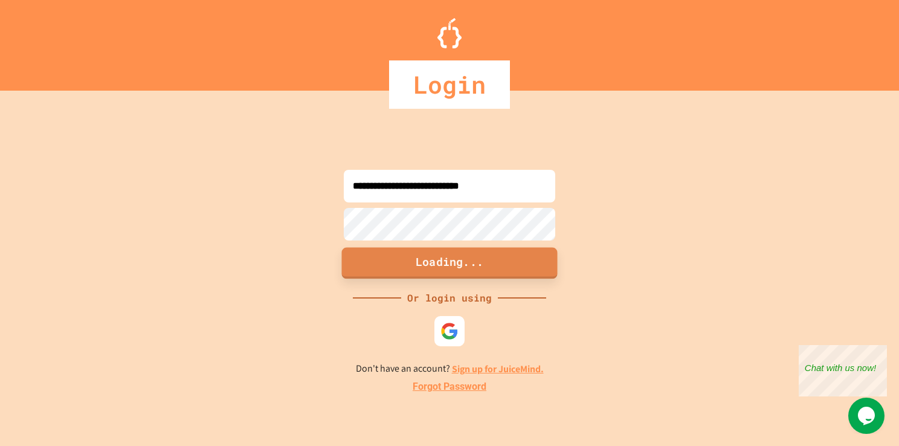 The width and height of the screenshot is (899, 446). I want to click on div: Login, so click(449, 85).